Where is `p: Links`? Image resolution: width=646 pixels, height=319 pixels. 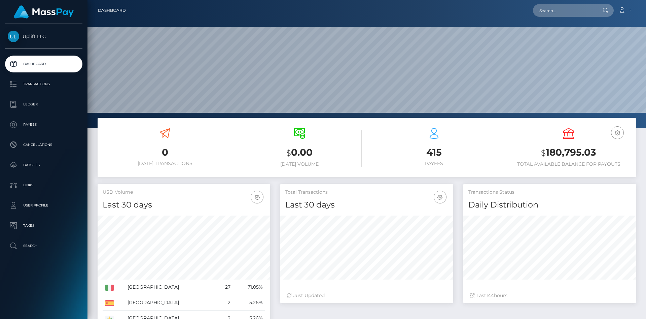 p: Links is located at coordinates (44, 185).